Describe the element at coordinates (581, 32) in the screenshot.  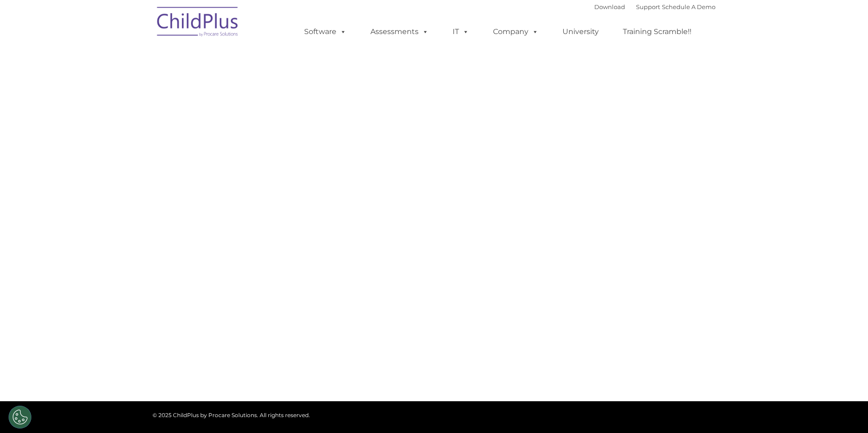
I see `a: University` at that location.